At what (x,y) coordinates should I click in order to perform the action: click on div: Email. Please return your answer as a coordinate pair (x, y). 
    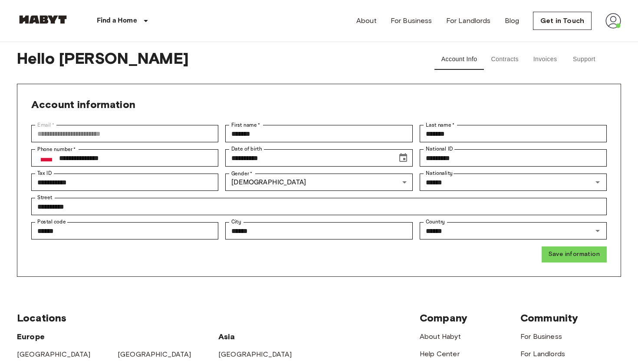
    Looking at the image, I should click on (124, 133).